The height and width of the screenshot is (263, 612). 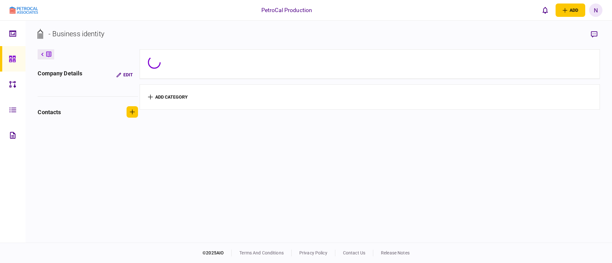 What do you see at coordinates (570, 10) in the screenshot?
I see `button: open adding identity options` at bounding box center [570, 10].